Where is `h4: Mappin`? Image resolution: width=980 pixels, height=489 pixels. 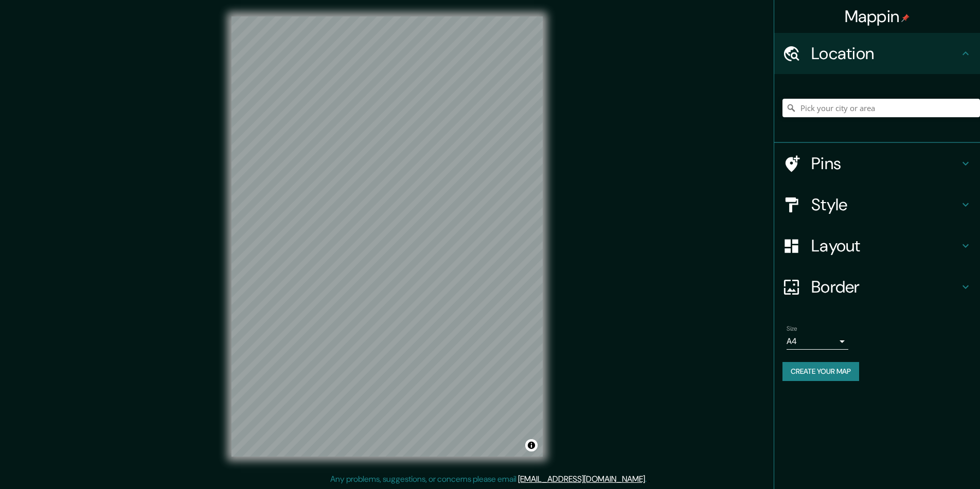 h4: Mappin is located at coordinates (877, 16).